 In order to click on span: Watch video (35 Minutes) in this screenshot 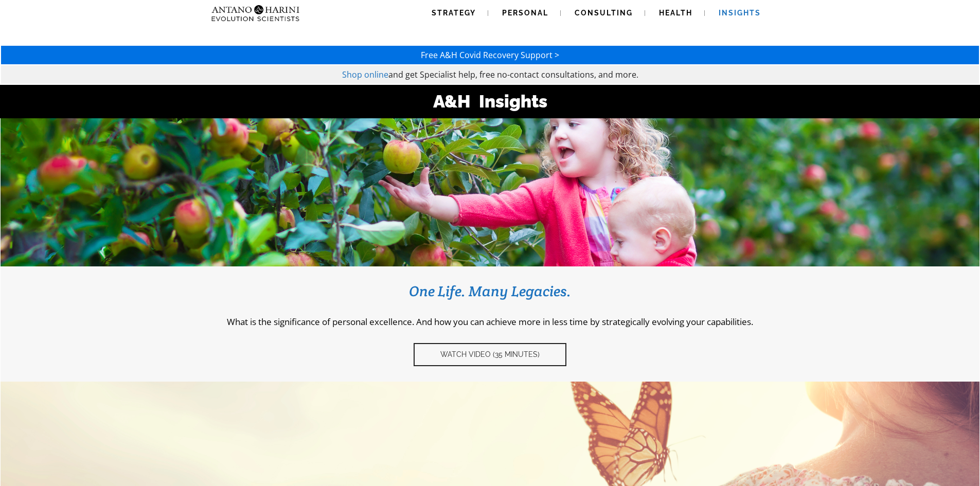, I will do `click(490, 354)`.